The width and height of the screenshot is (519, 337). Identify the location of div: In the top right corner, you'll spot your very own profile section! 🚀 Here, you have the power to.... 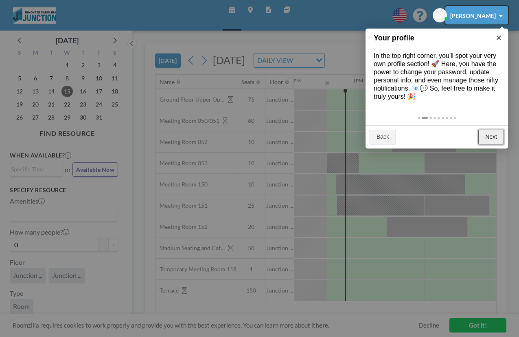
(437, 76).